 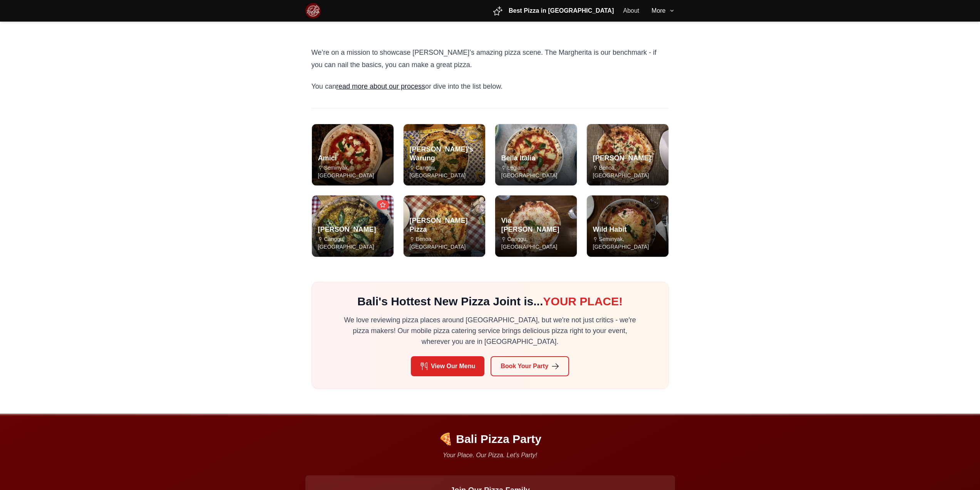 I want to click on h2: Bali's Hottest New Pizza Joint is..., so click(x=490, y=301).